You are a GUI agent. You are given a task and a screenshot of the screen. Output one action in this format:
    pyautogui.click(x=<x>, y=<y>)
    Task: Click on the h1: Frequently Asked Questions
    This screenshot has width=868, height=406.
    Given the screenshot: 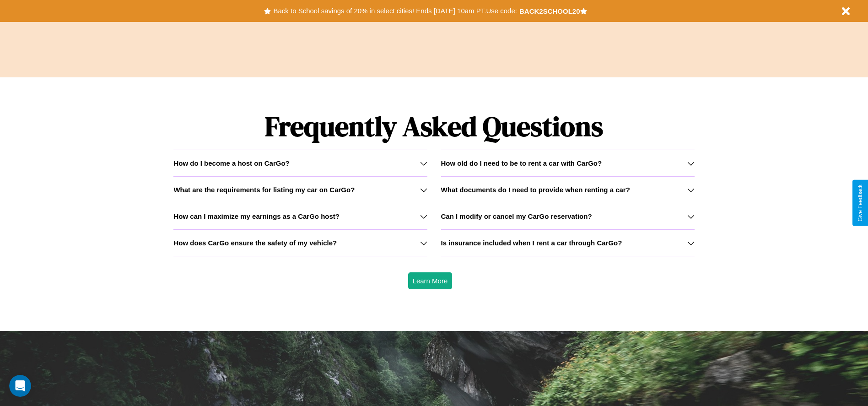 What is the action you would take?
    pyautogui.click(x=434, y=126)
    